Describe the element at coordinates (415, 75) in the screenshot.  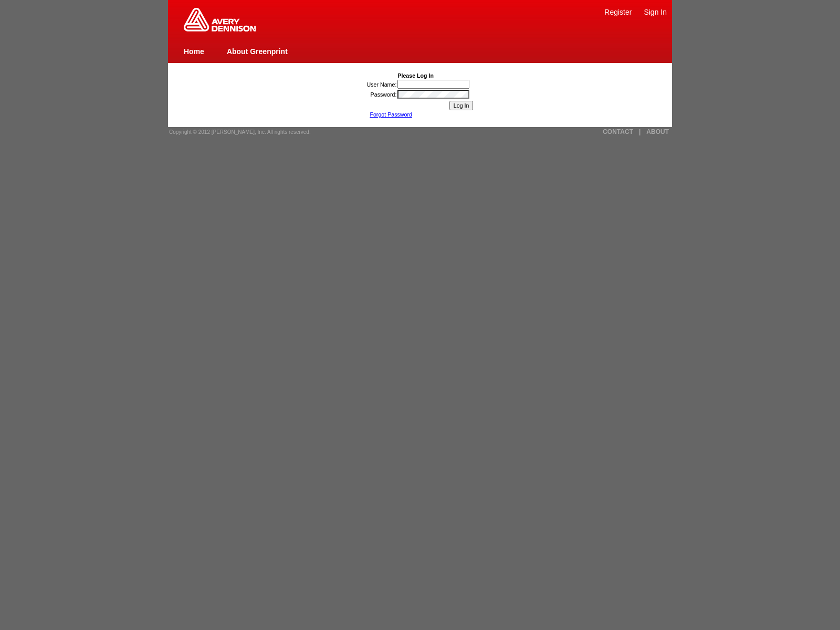
I see `b: Please Log In` at that location.